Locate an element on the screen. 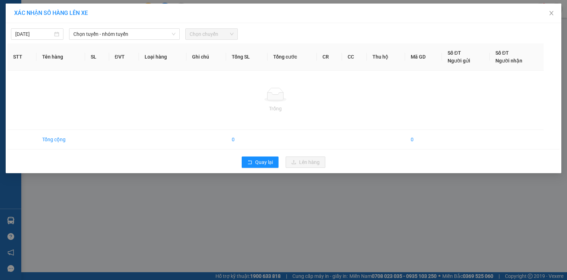  button: uploadLên hàng is located at coordinates (306, 162).